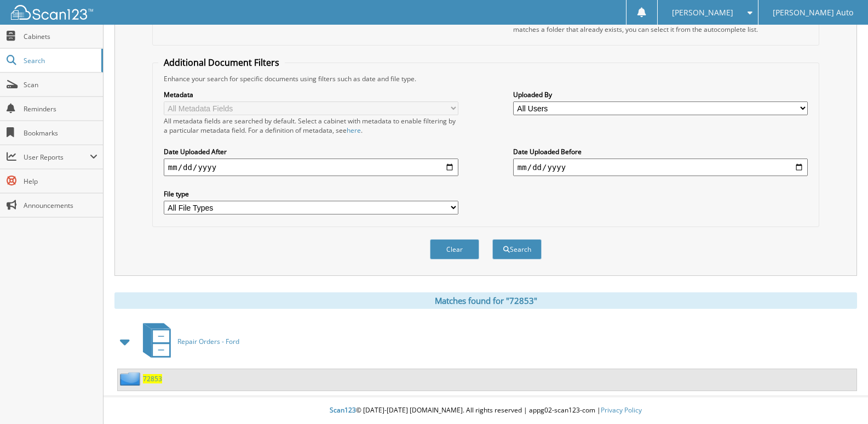  What do you see at coordinates (59, 60) in the screenshot?
I see `span: Search` at bounding box center [59, 60].